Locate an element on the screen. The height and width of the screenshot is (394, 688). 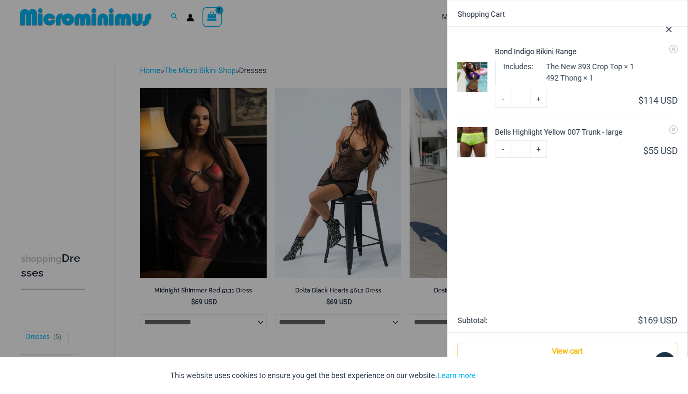
strong: Subtotal: is located at coordinates (513, 320).